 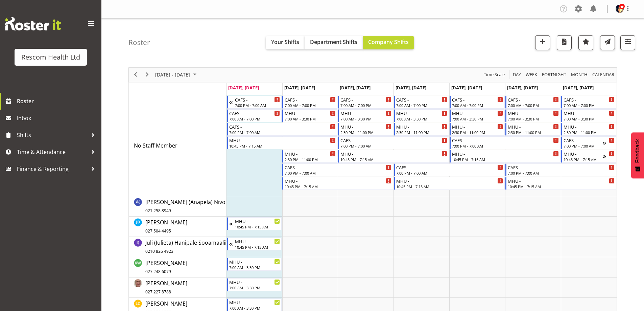 What do you see at coordinates (285, 43) in the screenshot?
I see `button: Your Shifts` at bounding box center [285, 43].